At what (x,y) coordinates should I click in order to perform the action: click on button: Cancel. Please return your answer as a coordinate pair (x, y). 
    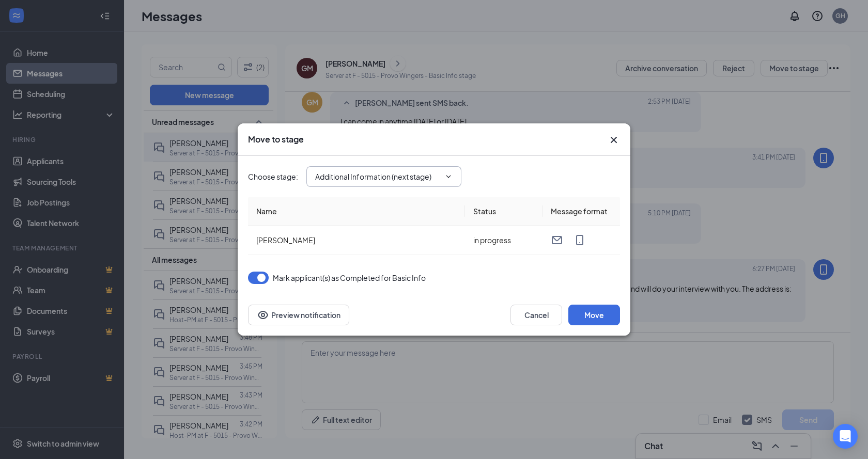
    Looking at the image, I should click on (536, 315).